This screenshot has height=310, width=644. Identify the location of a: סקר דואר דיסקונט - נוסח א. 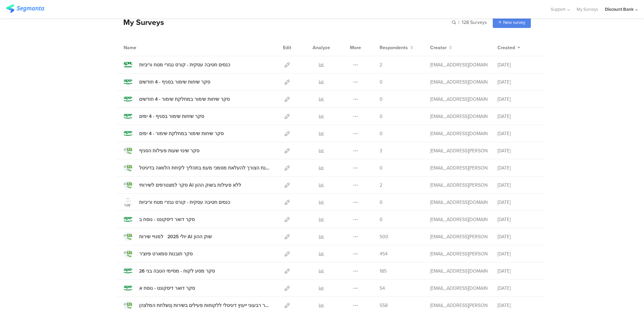
(159, 288).